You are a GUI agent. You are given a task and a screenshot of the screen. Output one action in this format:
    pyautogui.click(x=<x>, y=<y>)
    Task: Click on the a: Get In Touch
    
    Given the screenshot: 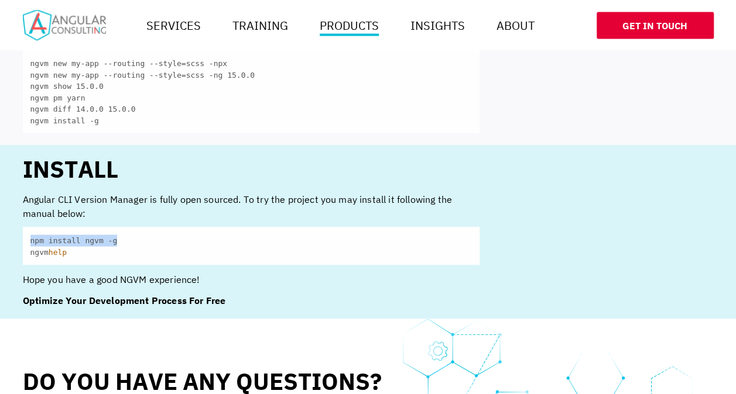 What is the action you would take?
    pyautogui.click(x=655, y=25)
    